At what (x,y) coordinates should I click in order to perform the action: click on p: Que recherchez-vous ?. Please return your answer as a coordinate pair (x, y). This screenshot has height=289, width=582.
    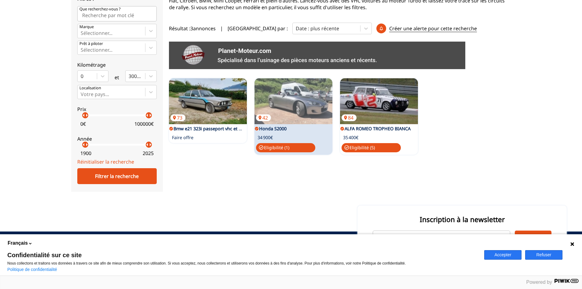
    Looking at the image, I should click on (100, 9).